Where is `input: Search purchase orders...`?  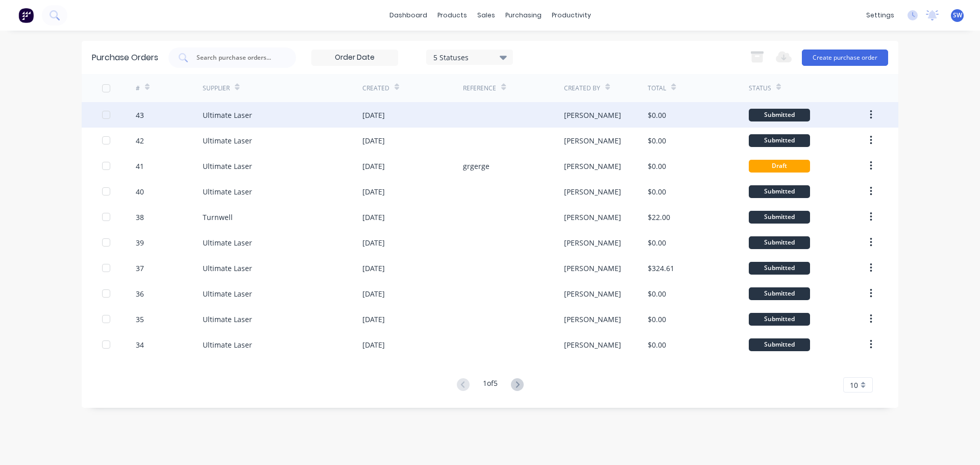
input: Search purchase orders... is located at coordinates (238, 58).